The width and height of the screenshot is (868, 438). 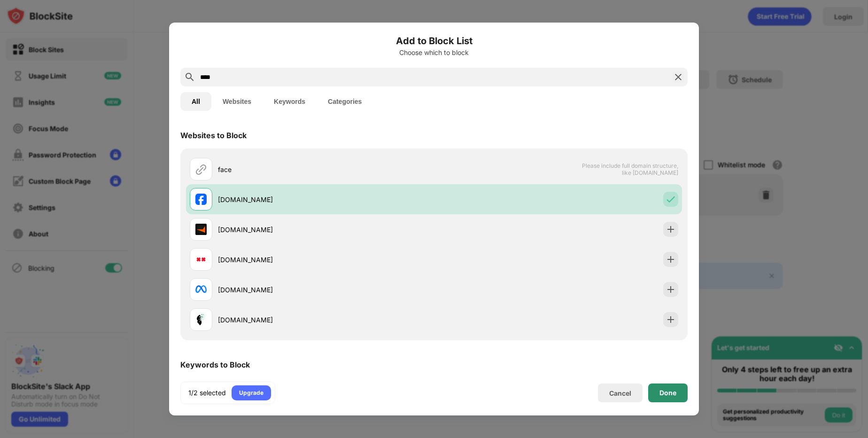 What do you see at coordinates (434, 53) in the screenshot?
I see `div: Choose which to block` at bounding box center [434, 53].